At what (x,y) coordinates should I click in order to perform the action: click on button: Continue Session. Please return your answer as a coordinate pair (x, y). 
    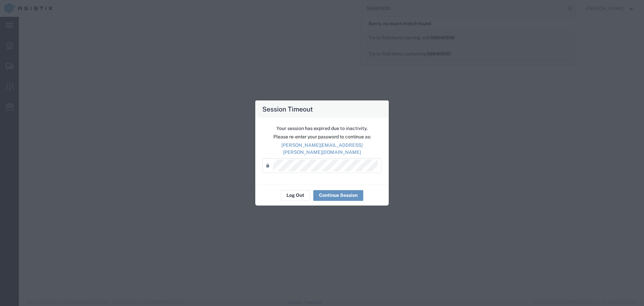
    Looking at the image, I should click on (338, 195).